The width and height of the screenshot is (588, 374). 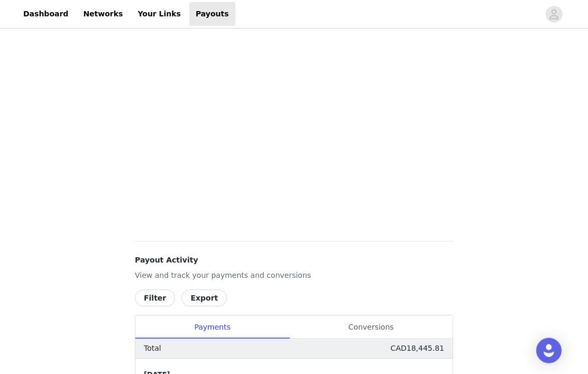 I want to click on p: View and track your payments and conversions, so click(x=294, y=276).